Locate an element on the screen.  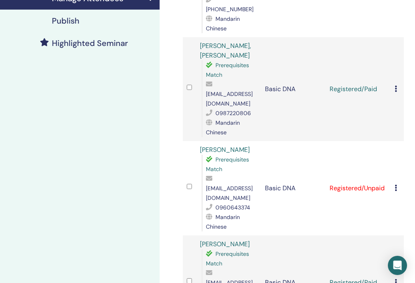
span: 0960643374 is located at coordinates (233, 207).